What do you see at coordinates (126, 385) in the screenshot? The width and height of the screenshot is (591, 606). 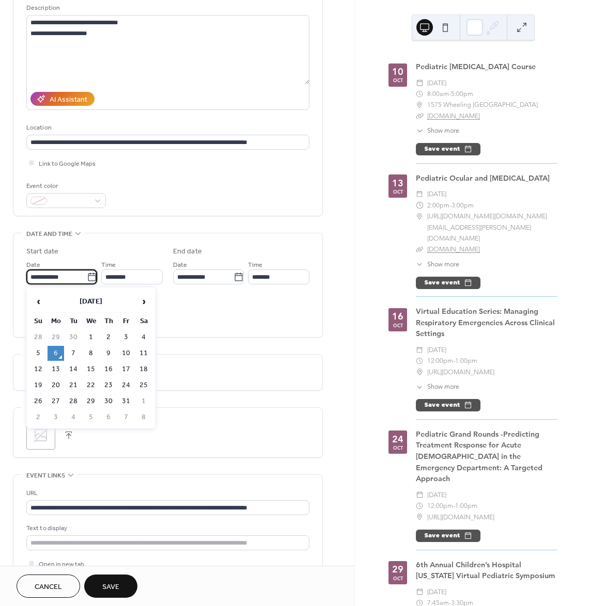 I see `td: 24` at bounding box center [126, 385].